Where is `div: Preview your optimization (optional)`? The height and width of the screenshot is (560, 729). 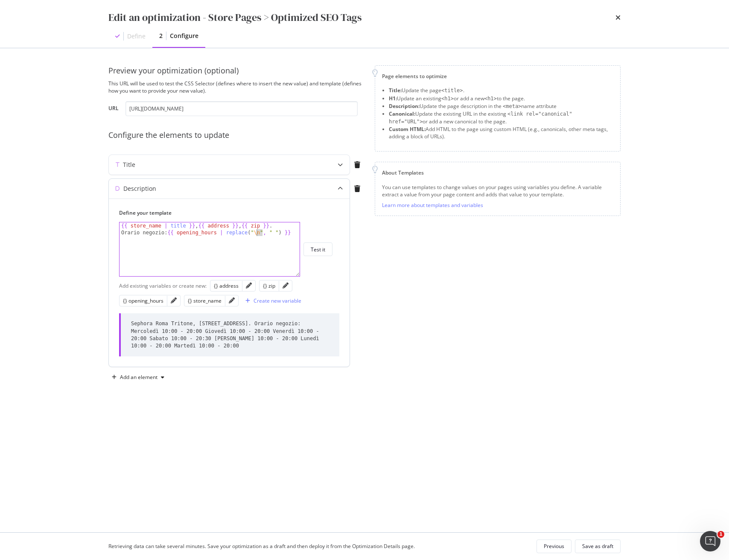 div: Preview your optimization (optional) is located at coordinates (236, 71).